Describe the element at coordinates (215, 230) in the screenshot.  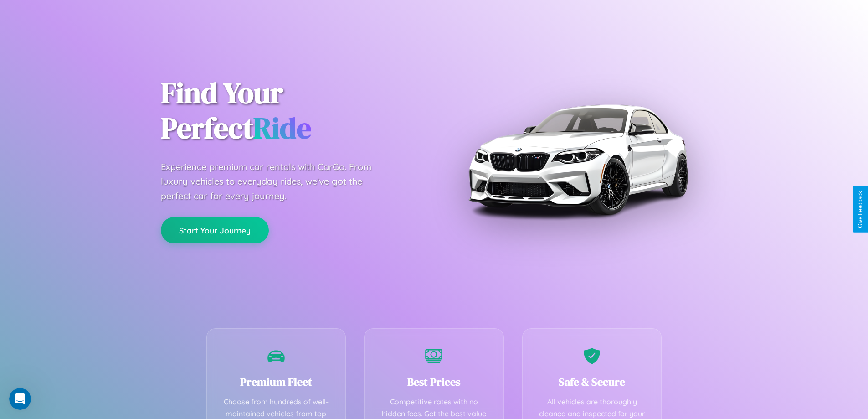
I see `button: Start Your Journey` at that location.